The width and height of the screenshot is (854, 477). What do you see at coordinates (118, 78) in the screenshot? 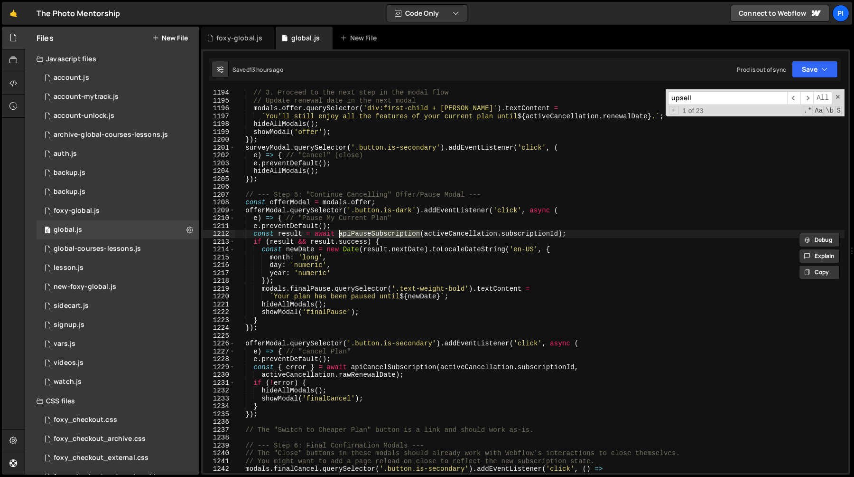
I see `div: 13533/34220.js` at bounding box center [118, 78].